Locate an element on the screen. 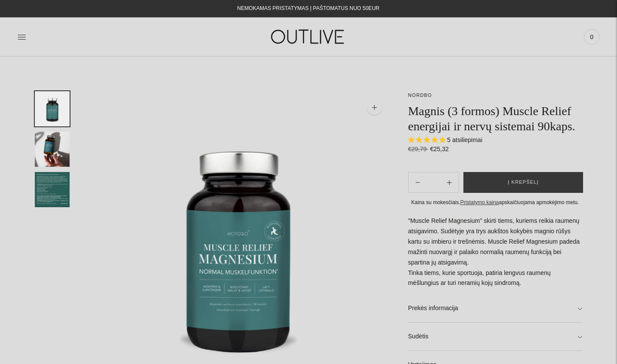  a: NORDBO is located at coordinates (420, 95).